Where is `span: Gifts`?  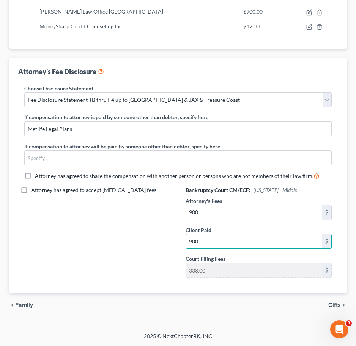
span: Gifts is located at coordinates (334, 306).